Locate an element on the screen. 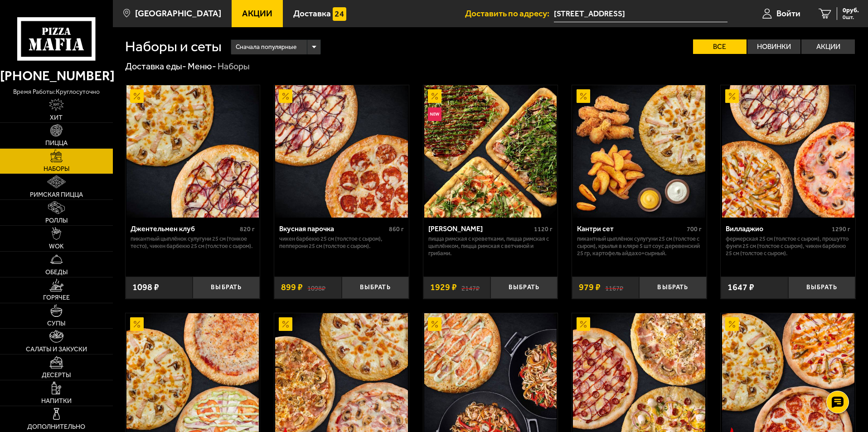 This screenshot has height=432, width=868. span: Войти is located at coordinates (788, 13).